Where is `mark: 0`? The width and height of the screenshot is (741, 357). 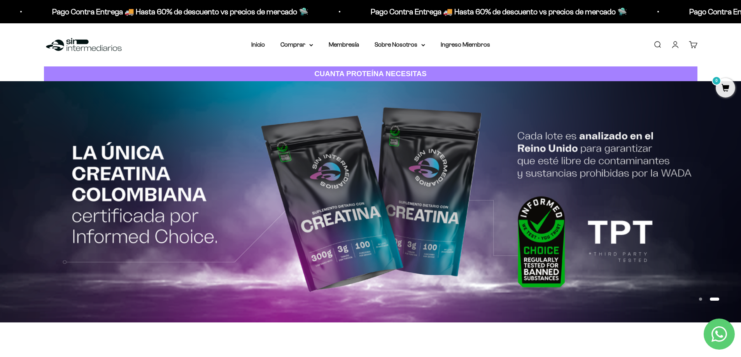
mark: 0 is located at coordinates (716, 81).